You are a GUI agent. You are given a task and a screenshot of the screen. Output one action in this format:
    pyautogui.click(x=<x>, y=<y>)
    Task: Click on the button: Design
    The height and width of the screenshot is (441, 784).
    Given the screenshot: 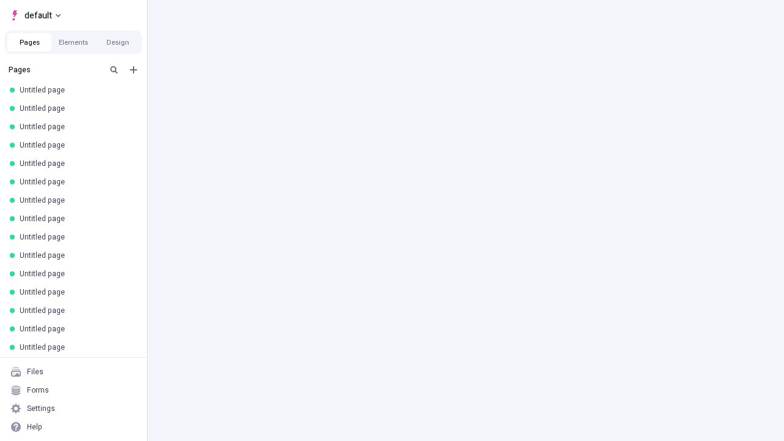 What is the action you would take?
    pyautogui.click(x=118, y=42)
    